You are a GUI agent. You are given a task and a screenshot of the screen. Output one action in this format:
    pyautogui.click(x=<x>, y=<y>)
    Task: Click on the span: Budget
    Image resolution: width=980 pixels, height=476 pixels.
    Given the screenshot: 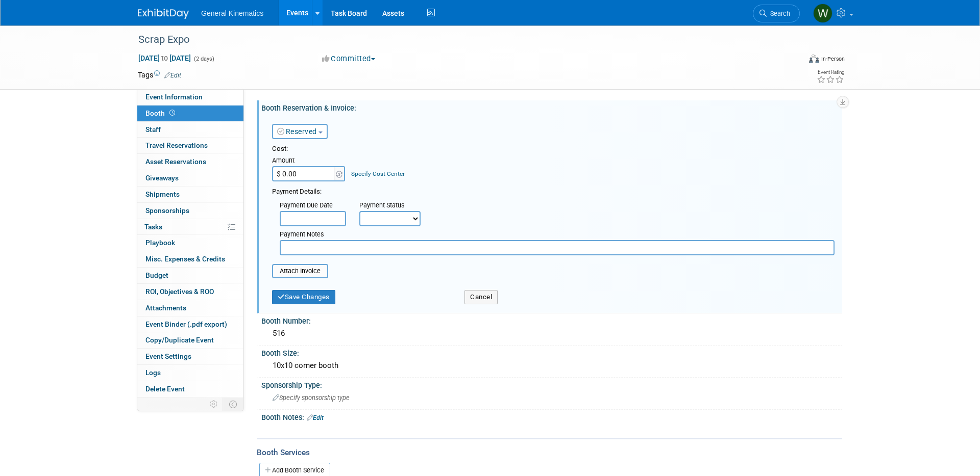 What is the action you would take?
    pyautogui.click(x=157, y=275)
    